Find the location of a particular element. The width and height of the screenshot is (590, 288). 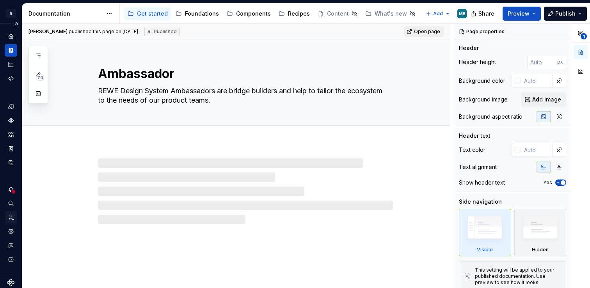

button: Contact support is located at coordinates (11, 246).